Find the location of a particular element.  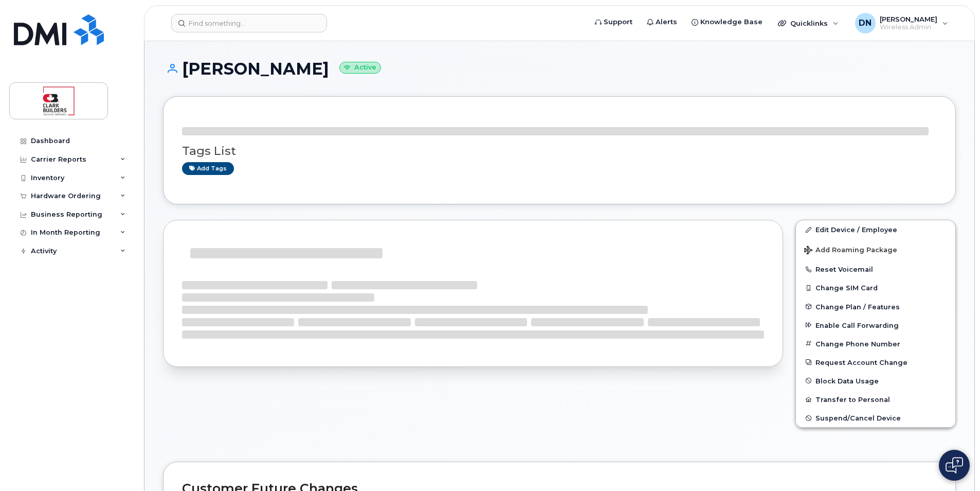

button: Change Phone Number is located at coordinates (876, 343).